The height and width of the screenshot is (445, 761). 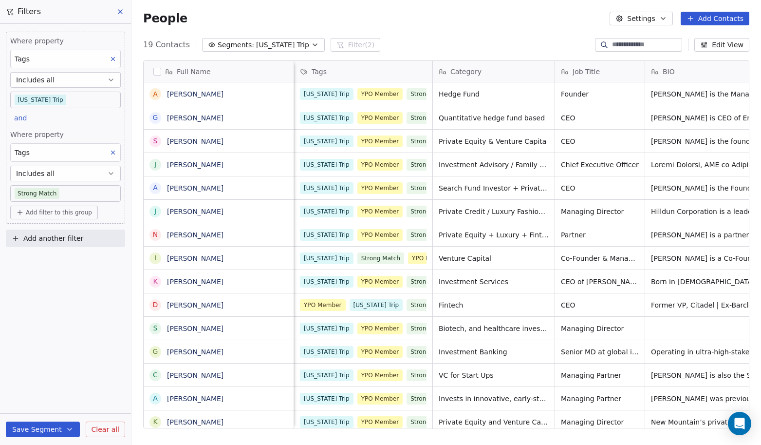 What do you see at coordinates (494, 352) in the screenshot?
I see `span: Investment Banking` at bounding box center [494, 352].